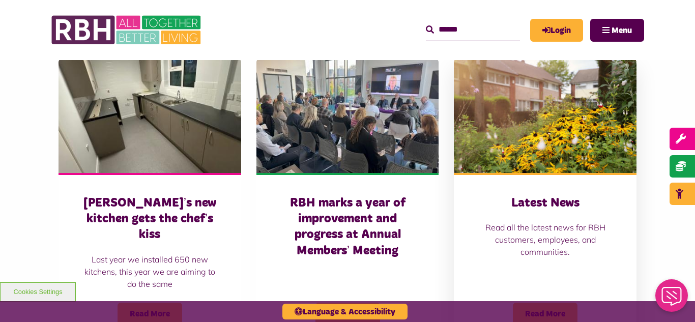 The height and width of the screenshot is (322, 695). Describe the element at coordinates (617, 30) in the screenshot. I see `button: Navigation` at that location.